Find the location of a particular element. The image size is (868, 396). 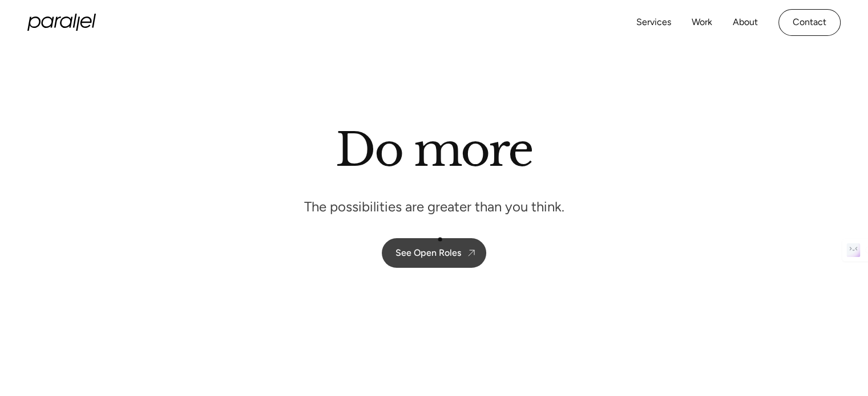

p: The possibilities are greater than you think. is located at coordinates (434, 207).